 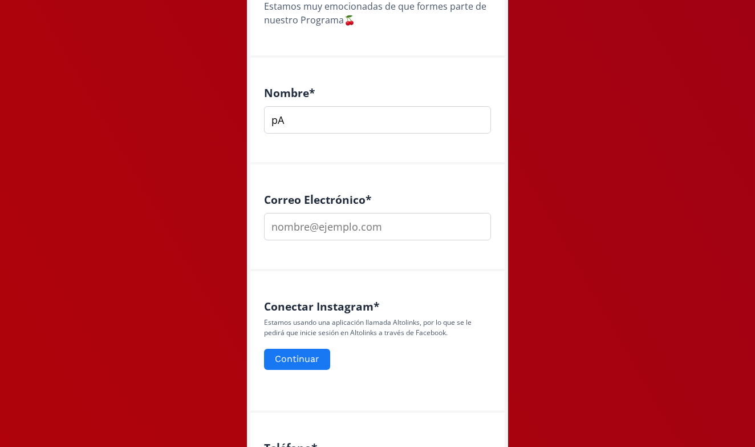 I want to click on h4: Correo Electrónico *, so click(x=378, y=199).